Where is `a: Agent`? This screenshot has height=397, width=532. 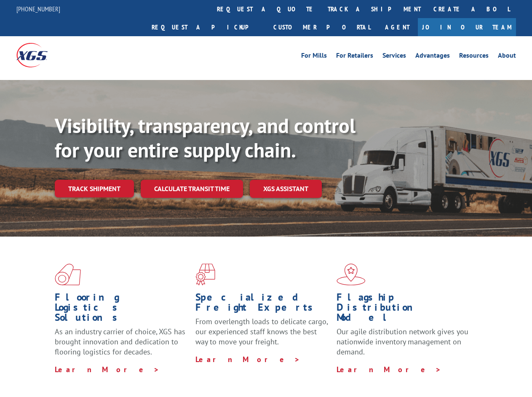
a: Agent is located at coordinates (397, 27).